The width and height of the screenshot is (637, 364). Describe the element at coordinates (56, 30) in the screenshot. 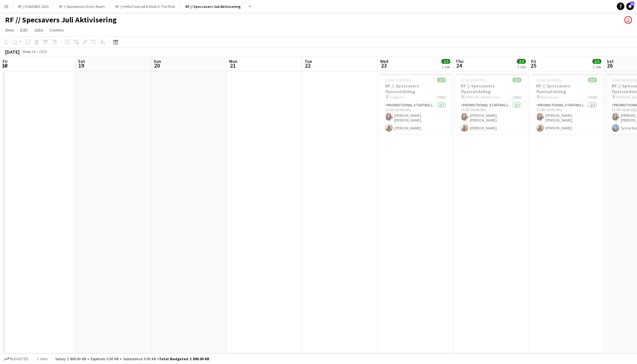

I see `a: Comms` at that location.